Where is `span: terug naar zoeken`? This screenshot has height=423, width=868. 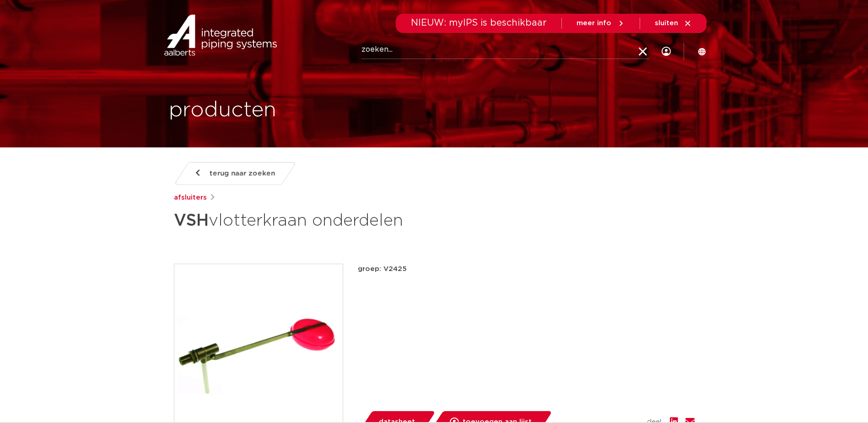 span: terug naar zoeken is located at coordinates (242, 174).